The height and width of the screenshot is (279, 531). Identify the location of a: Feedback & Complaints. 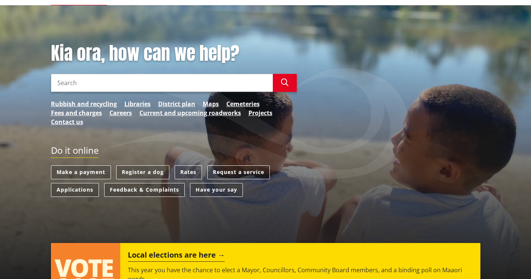
(144, 189).